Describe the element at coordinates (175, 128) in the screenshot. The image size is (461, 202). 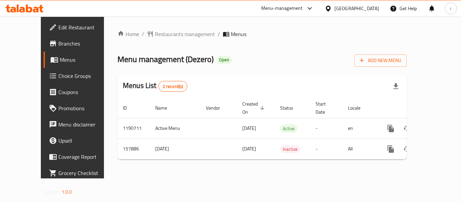
I see `td: Active Menu` at that location.